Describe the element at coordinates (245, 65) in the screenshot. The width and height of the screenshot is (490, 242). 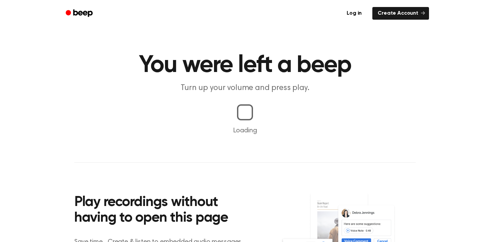
I see `h1: You were left a beep` at that location.